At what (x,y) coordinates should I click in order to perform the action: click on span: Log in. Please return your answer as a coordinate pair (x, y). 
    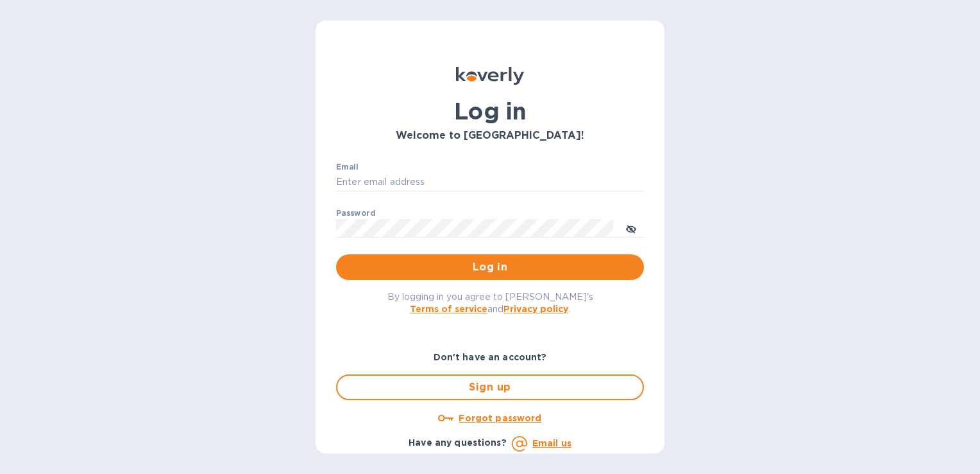
    Looking at the image, I should click on (490, 267).